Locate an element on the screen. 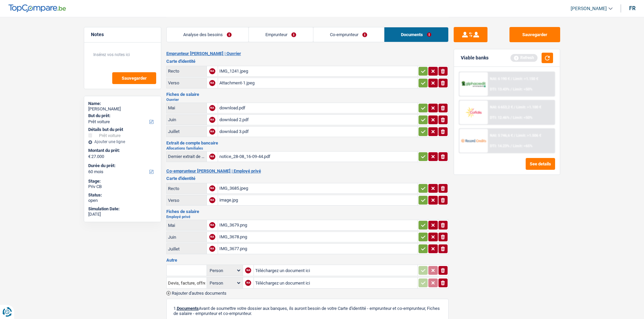  p: 1. Avant de soumettre votre dossier aux banques, ils auront besoin de votre Carte d'identité - em... is located at coordinates (308, 311).